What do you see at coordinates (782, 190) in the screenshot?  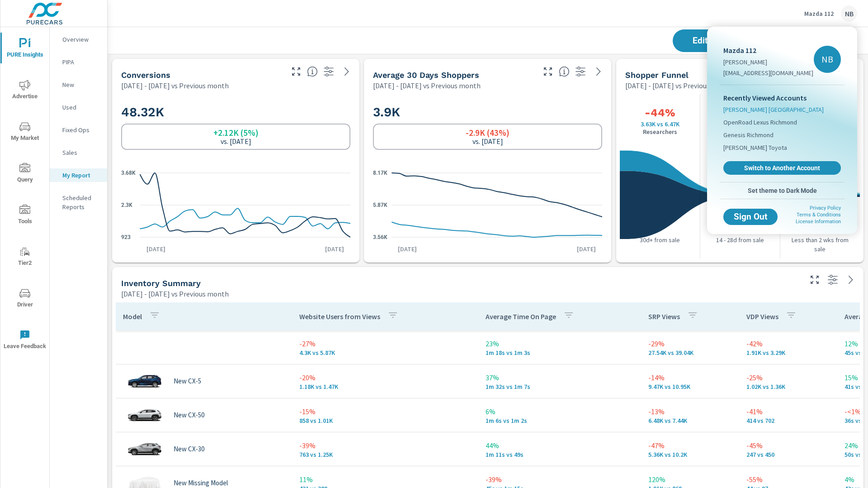 I see `span: Set theme to Dark Mode` at bounding box center [782, 190].